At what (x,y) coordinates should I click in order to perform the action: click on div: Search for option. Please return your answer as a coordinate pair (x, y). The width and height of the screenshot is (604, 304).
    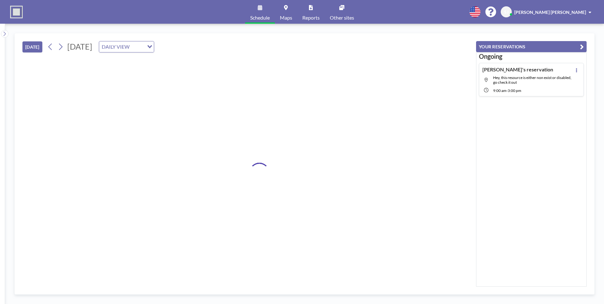
    Looking at the image, I should click on (126, 47).